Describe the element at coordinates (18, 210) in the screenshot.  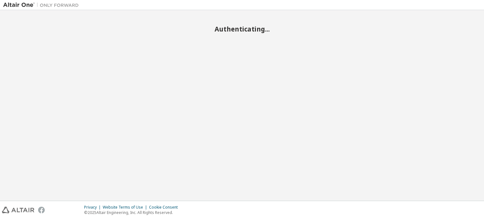
I see `img: altair_logo.svg` at that location.